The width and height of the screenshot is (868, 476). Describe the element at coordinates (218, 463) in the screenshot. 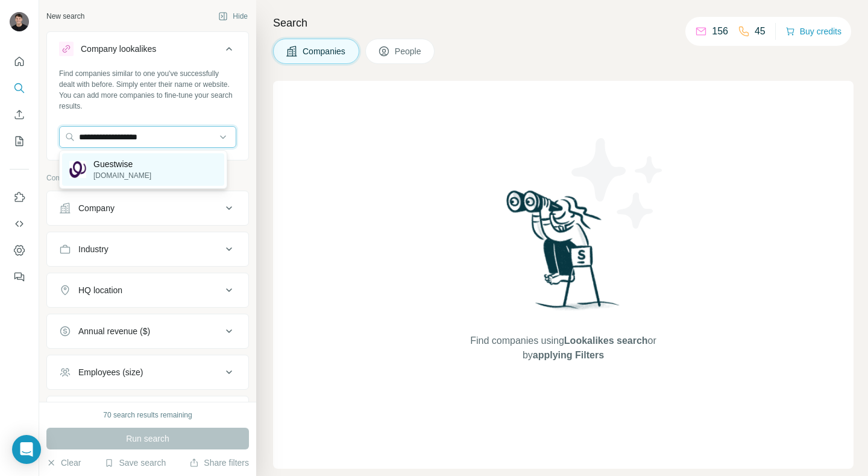

I see `button: Share filters` at that location.